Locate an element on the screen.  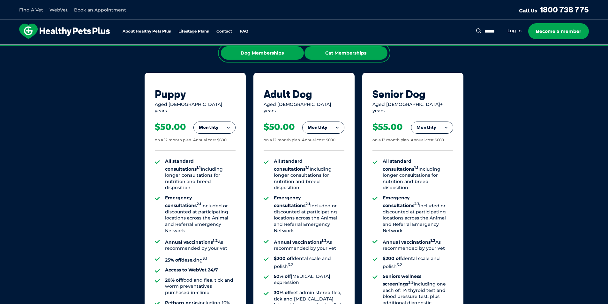
div: Senior Dog is located at coordinates (413, 94).